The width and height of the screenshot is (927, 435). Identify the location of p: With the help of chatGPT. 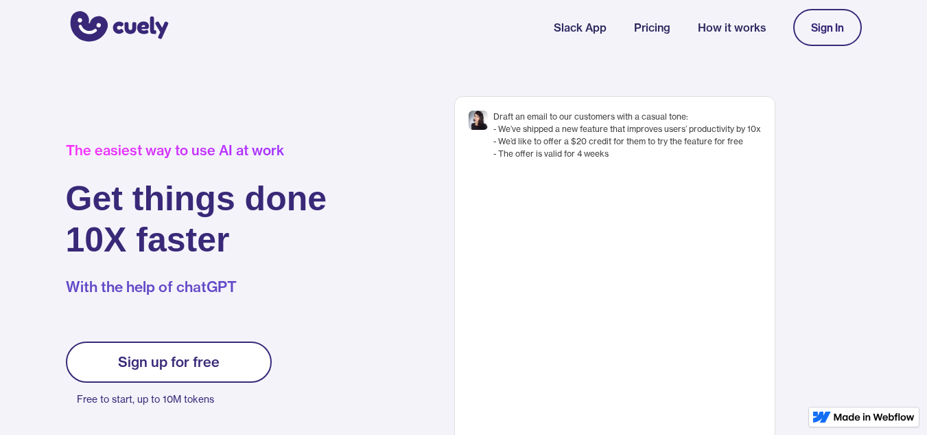
(196, 287).